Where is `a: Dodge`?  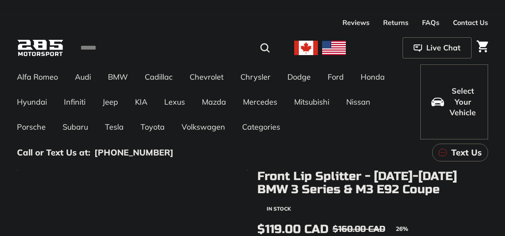
a: Dodge is located at coordinates (299, 77).